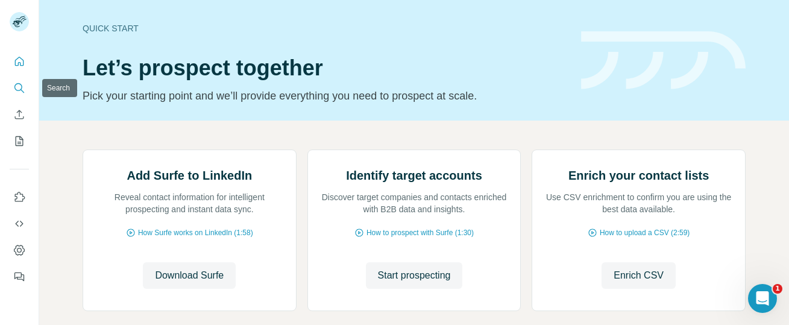 Image resolution: width=789 pixels, height=325 pixels. What do you see at coordinates (19, 141) in the screenshot?
I see `button: My lists` at bounding box center [19, 141].